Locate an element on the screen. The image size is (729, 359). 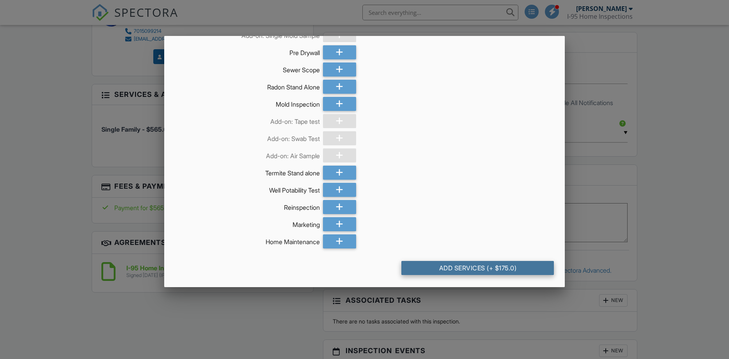
div: Add-on: Tape test is located at coordinates (247, 120).